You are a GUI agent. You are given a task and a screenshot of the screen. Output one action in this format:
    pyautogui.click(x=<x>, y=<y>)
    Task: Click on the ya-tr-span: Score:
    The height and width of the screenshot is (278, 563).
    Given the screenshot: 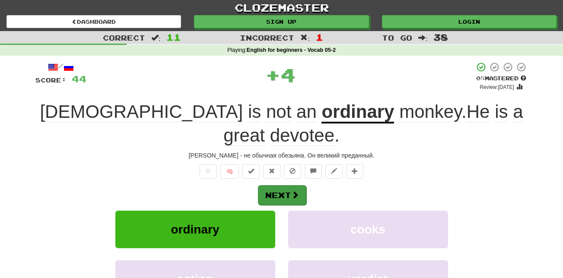 What is the action you would take?
    pyautogui.click(x=51, y=80)
    